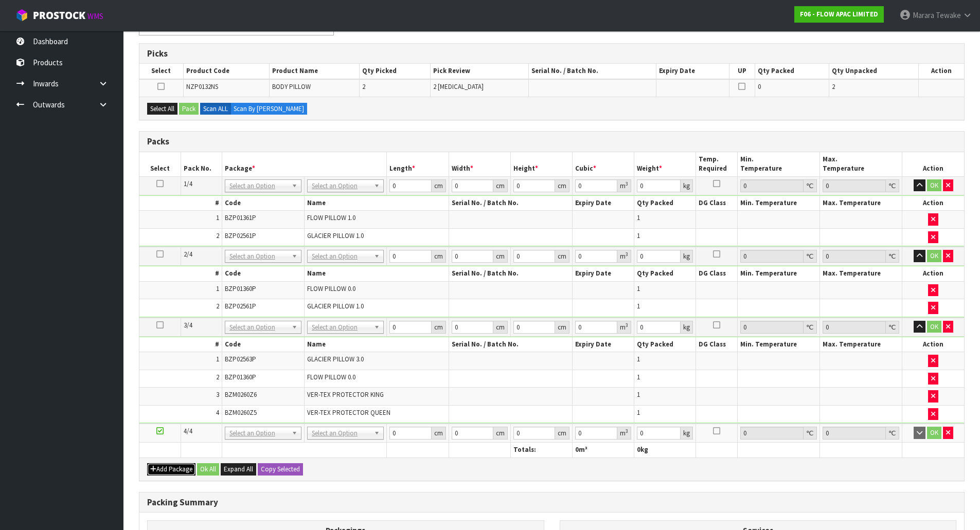 The height and width of the screenshot is (530, 980). What do you see at coordinates (624, 433) in the screenshot?
I see `div: m` at bounding box center [624, 433].